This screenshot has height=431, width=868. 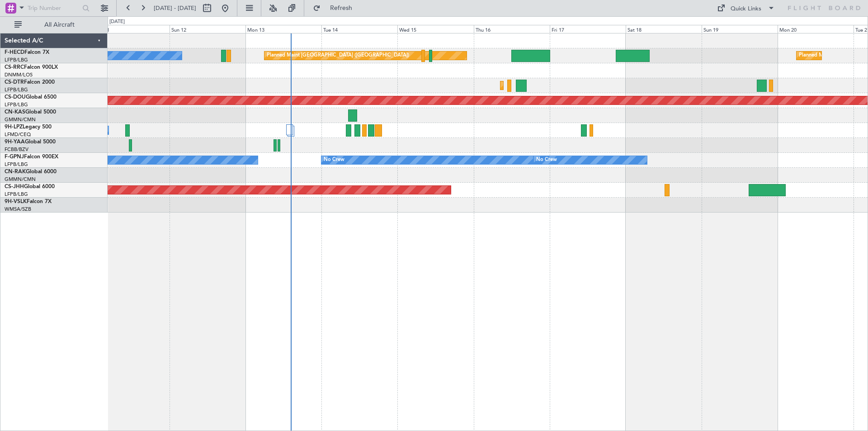 What do you see at coordinates (18, 134) in the screenshot?
I see `a: LFMD/CEQ` at bounding box center [18, 134].